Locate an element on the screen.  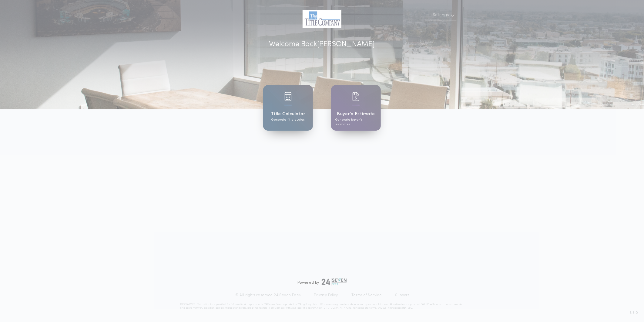
img: account-logo is located at coordinates (322, 19).